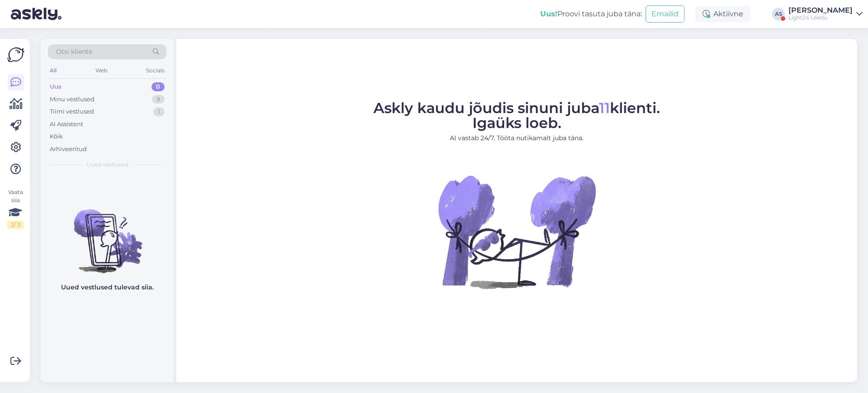 The image size is (868, 393). Describe the element at coordinates (74, 51) in the screenshot. I see `span: Otsi kliente` at that location.